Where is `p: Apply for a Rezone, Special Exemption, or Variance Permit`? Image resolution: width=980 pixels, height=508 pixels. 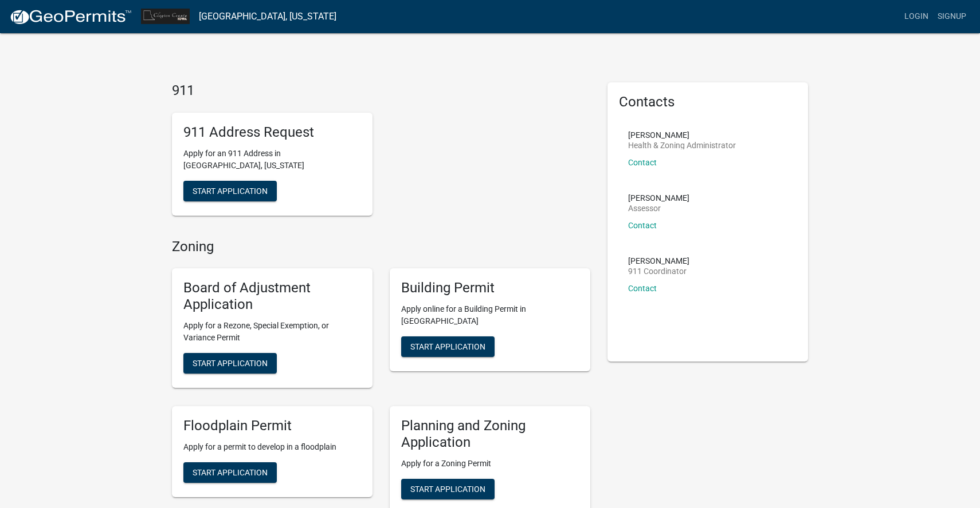
p: Apply for a Rezone, Special Exemption, or Variance Permit is located at coordinates (272, 332).